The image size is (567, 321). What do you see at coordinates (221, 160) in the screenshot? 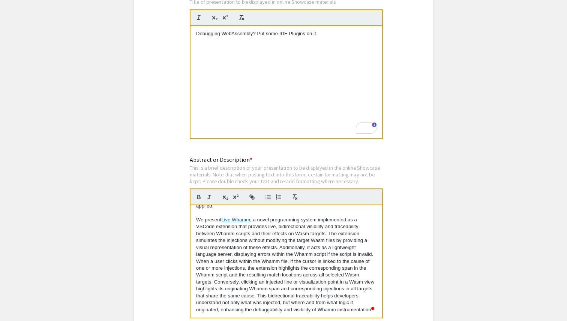
I see `mat-label: Abstract or Description` at bounding box center [221, 160].